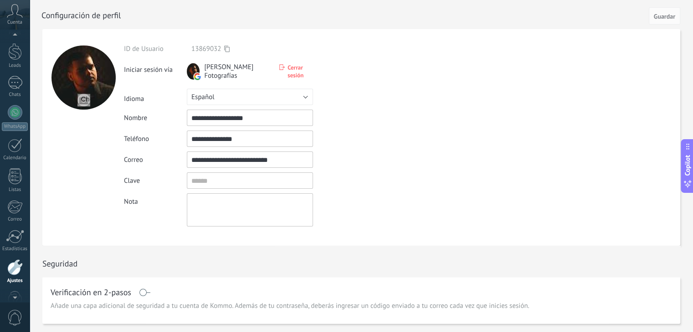  Describe the element at coordinates (664, 16) in the screenshot. I see `button: Guardar` at that location.